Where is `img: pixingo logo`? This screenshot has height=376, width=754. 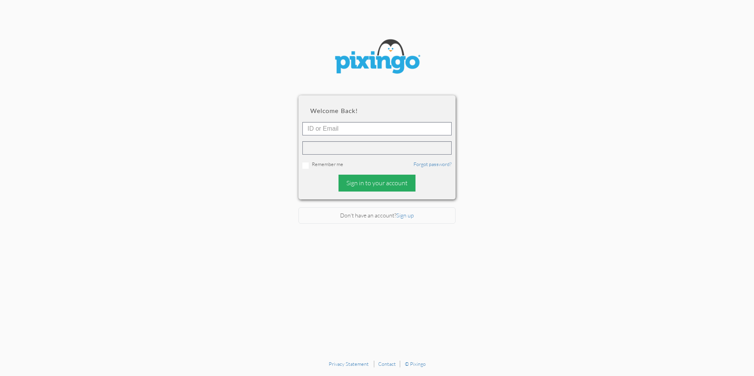
img: pixingo logo is located at coordinates (377, 57).